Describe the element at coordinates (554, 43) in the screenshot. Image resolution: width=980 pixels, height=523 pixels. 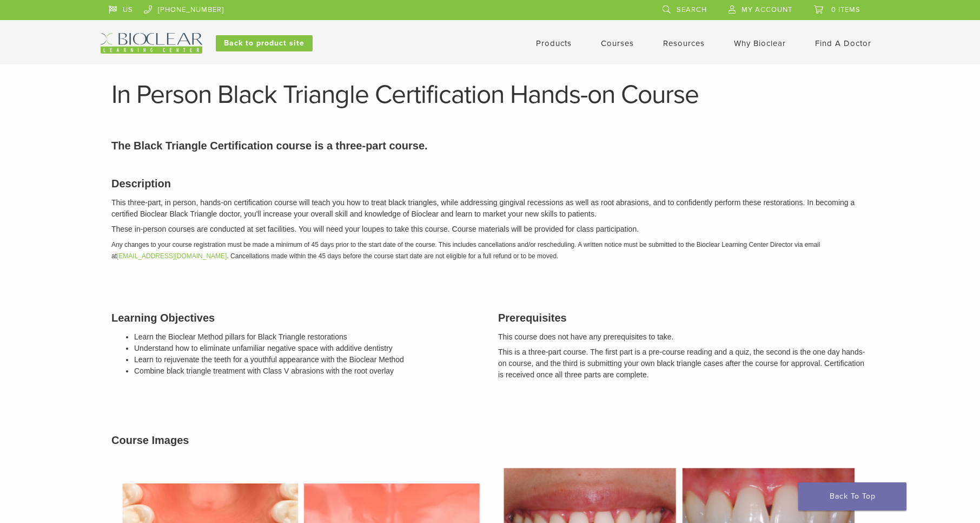
I see `a: Products` at that location.